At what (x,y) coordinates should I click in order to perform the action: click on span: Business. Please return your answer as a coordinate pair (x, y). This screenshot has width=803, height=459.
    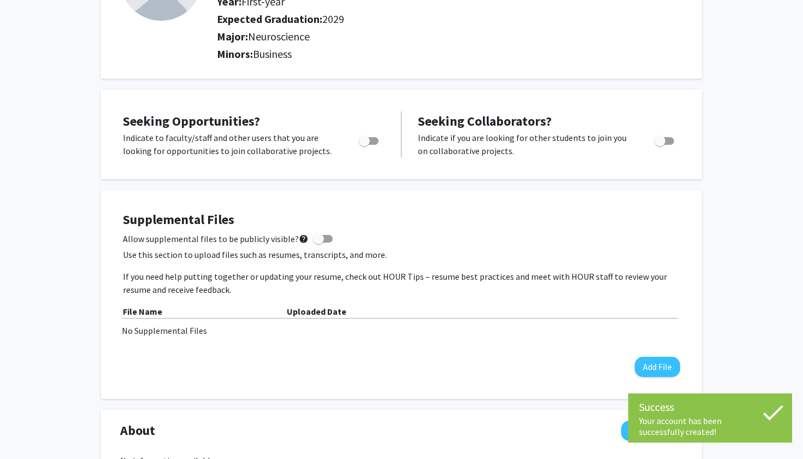
    Looking at the image, I should click on (272, 54).